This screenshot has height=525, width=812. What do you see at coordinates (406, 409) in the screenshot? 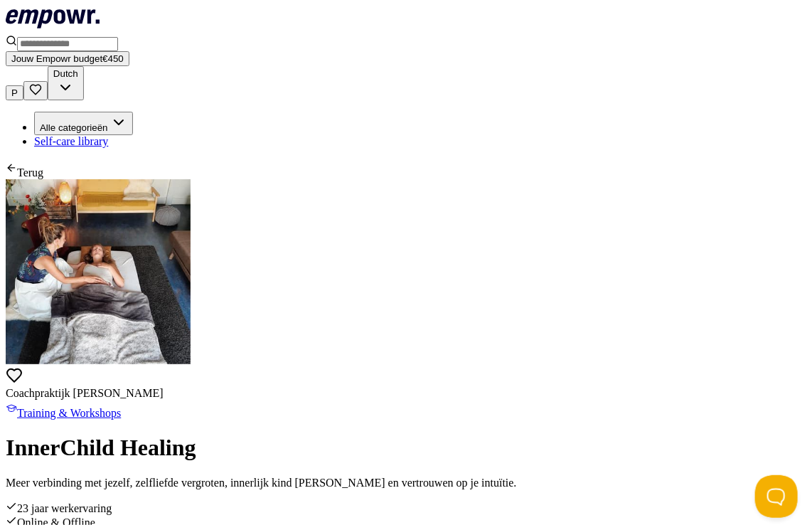
I see `div: Training & Workshops` at bounding box center [406, 409].